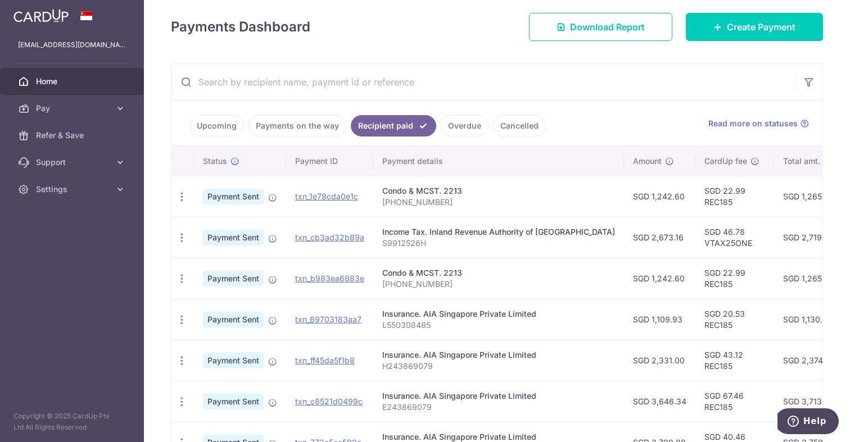 The width and height of the screenshot is (850, 442). What do you see at coordinates (753, 124) in the screenshot?
I see `span: Read more on statuses` at bounding box center [753, 124].